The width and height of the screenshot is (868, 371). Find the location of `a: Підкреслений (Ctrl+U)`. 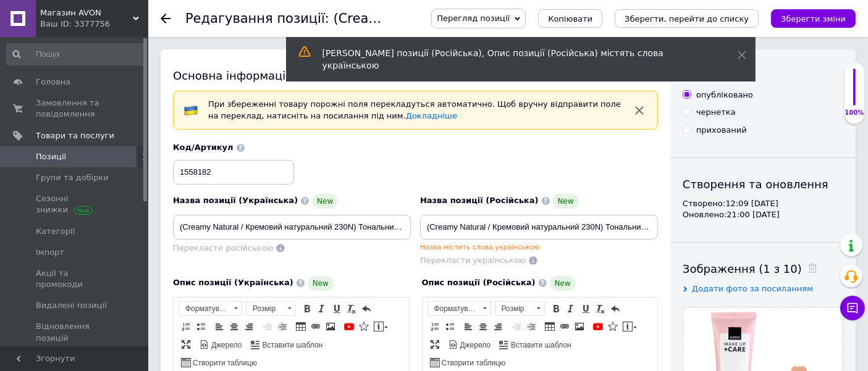

a: Підкреслений (Ctrl+U) is located at coordinates (585, 309).